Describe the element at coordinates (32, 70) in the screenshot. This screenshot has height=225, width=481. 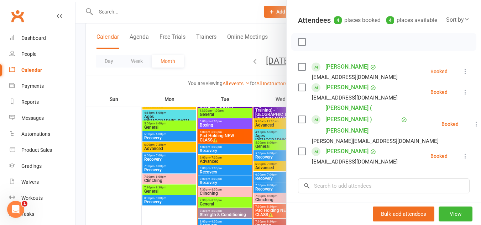
I see `div: Calendar` at that location.